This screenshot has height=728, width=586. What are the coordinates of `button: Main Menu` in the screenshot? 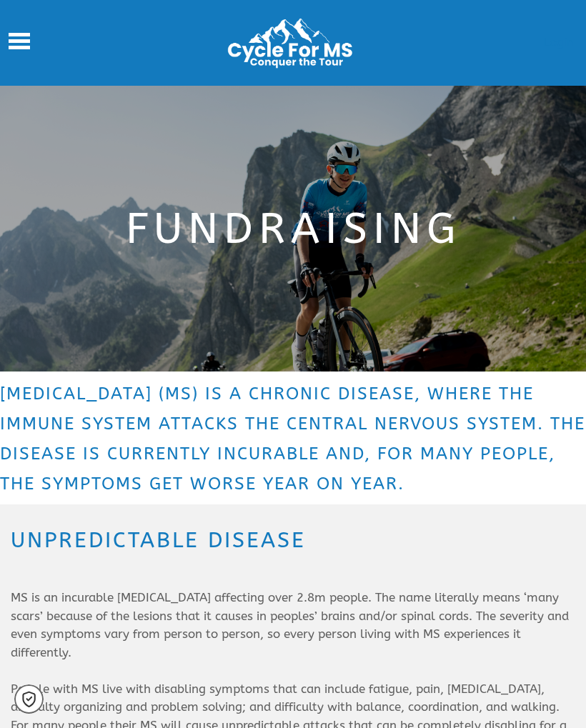 It's located at (20, 43).